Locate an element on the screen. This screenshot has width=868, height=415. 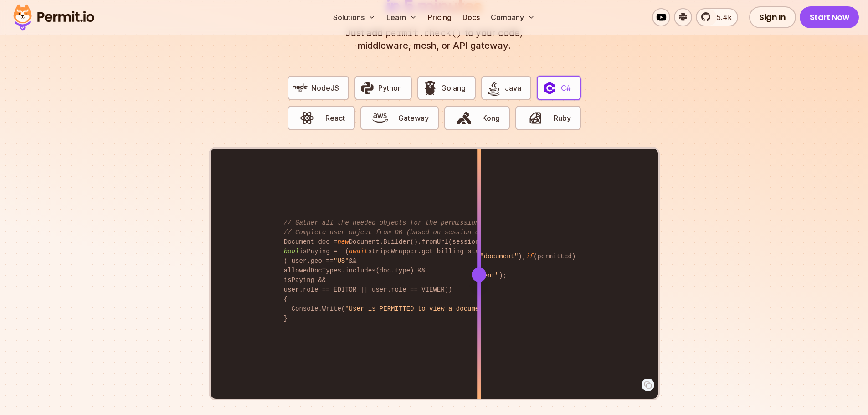
span: C# is located at coordinates (566, 88).